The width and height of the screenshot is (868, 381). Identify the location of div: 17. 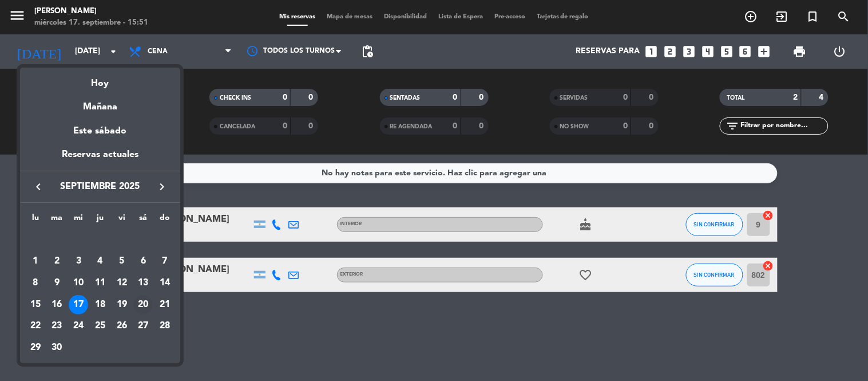
(79, 305).